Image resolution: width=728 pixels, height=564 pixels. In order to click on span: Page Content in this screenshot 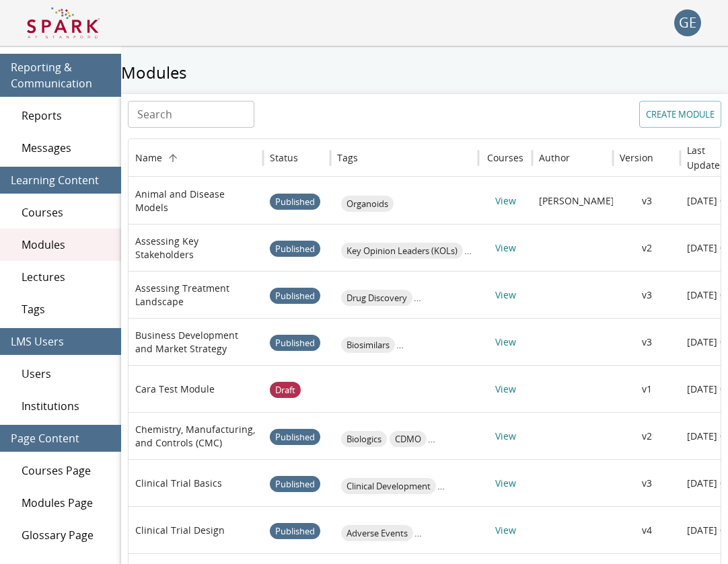, I will do `click(60, 439)`.